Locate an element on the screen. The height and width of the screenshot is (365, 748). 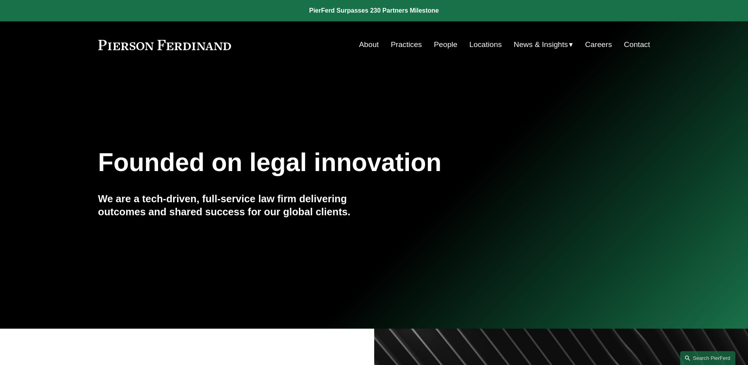
span: News & Insights is located at coordinates (541, 45).